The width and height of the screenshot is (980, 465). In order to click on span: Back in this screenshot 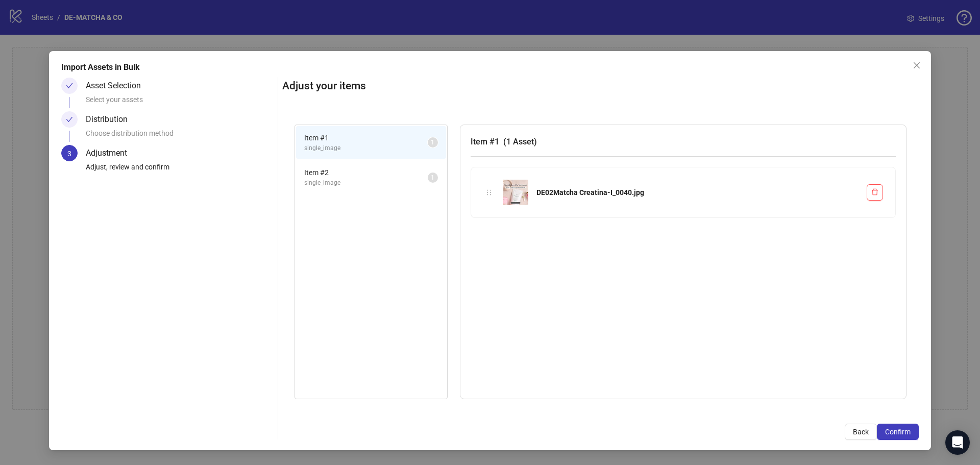, I will do `click(860, 432)`.